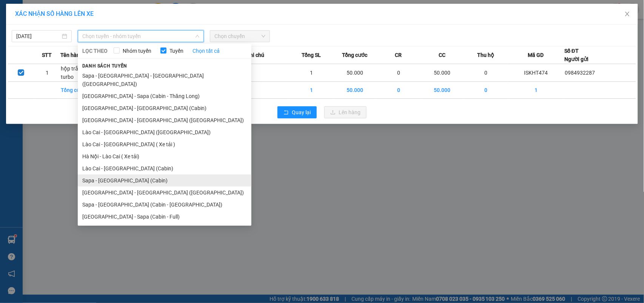  I want to click on li: Hà Nội - Lào Cai ( Xe tải), so click(165, 157).